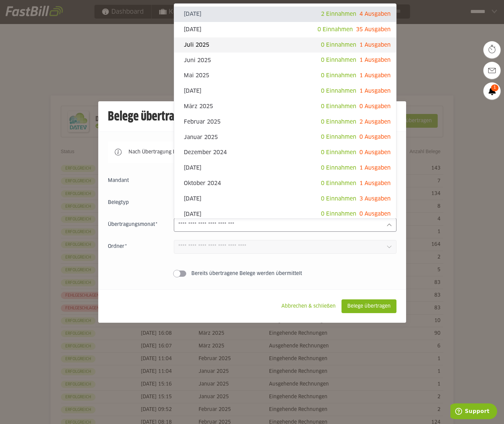 The image size is (504, 424). What do you see at coordinates (375, 14) in the screenshot?
I see `span: 4 Ausgaben` at bounding box center [375, 14].